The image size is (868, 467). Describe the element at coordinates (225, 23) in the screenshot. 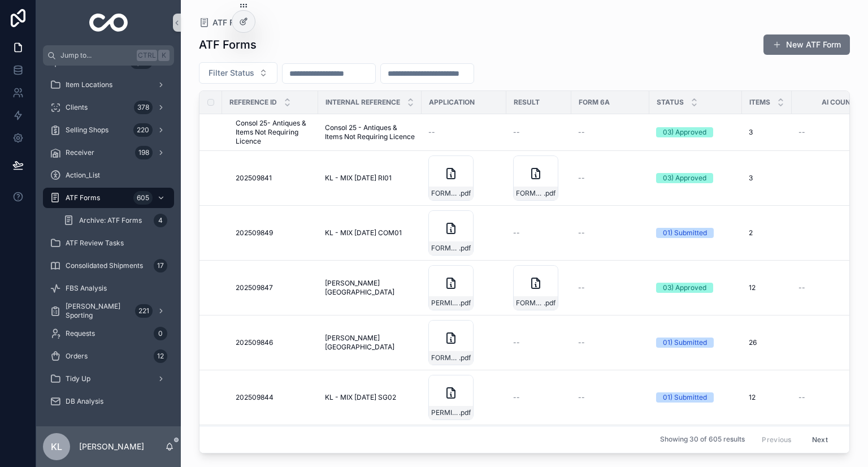

I see `a: ATF Forms` at that location.